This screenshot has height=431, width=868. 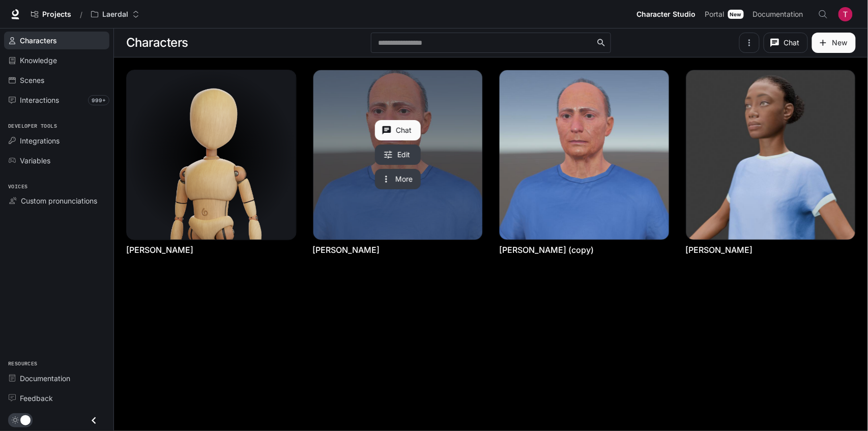 I want to click on button: Open Command Menu, so click(x=823, y=14).